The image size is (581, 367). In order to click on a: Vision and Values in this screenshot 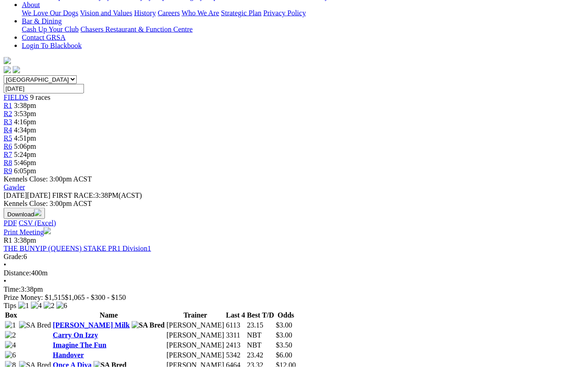, I will do `click(106, 13)`.